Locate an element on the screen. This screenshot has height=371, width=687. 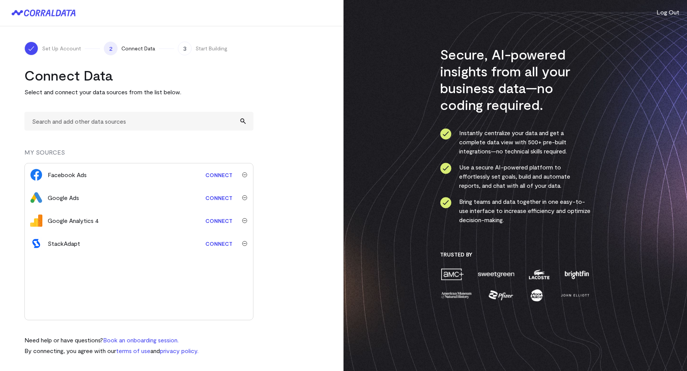
img: pfizer-ec50623584d330049e431703d0cb127f675ce31f452716a68c3f54c01096e829.png is located at coordinates (501, 295).